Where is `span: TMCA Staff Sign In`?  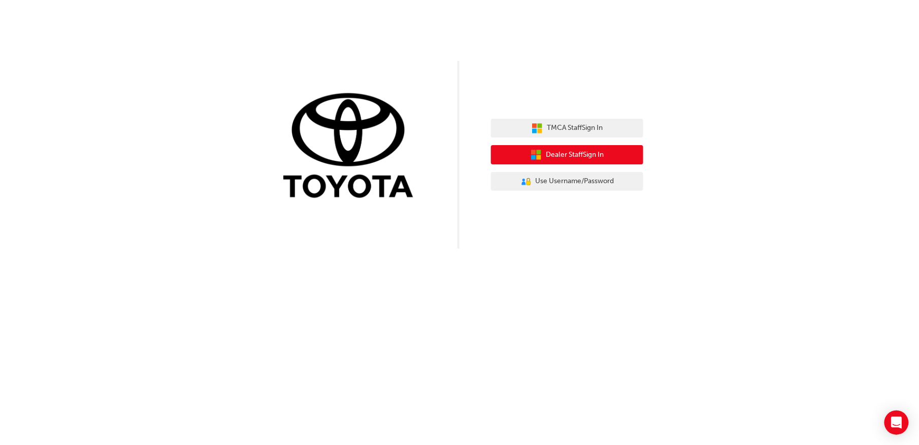
span: TMCA Staff Sign In is located at coordinates (575, 128).